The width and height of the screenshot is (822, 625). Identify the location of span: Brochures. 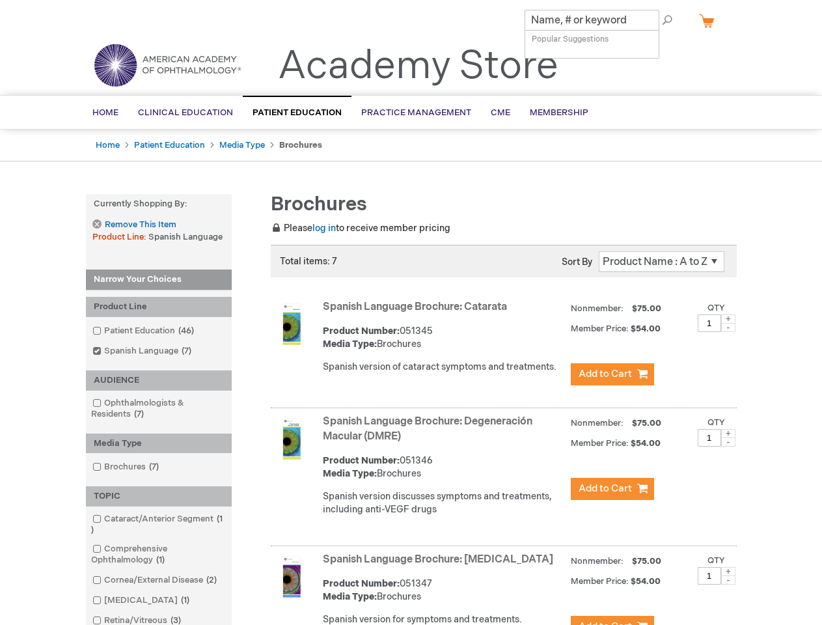
(319, 204).